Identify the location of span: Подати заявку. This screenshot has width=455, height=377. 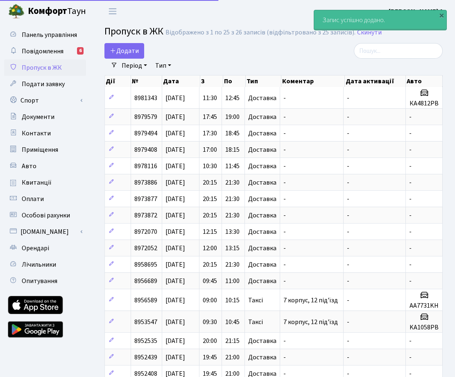
(43, 84).